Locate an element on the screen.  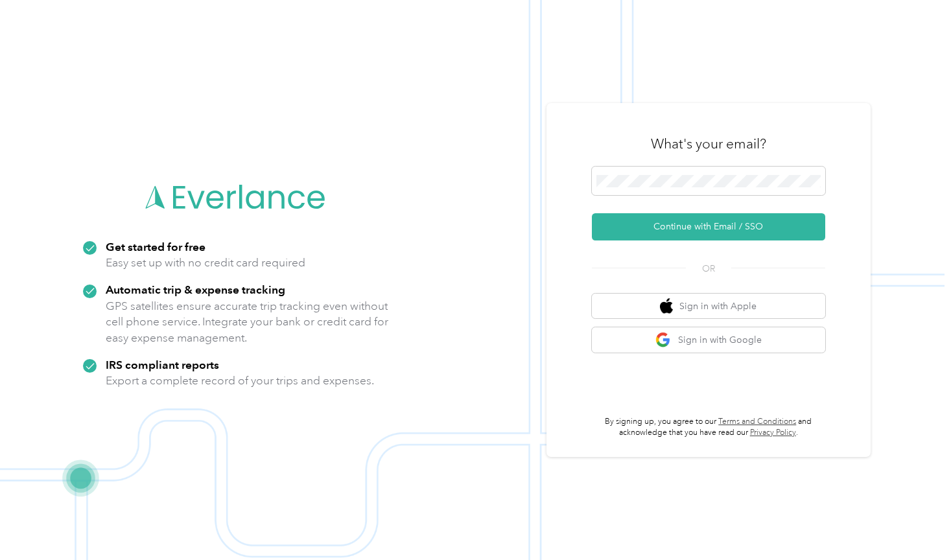
button: apple logoSign in with Apple is located at coordinates (709, 306).